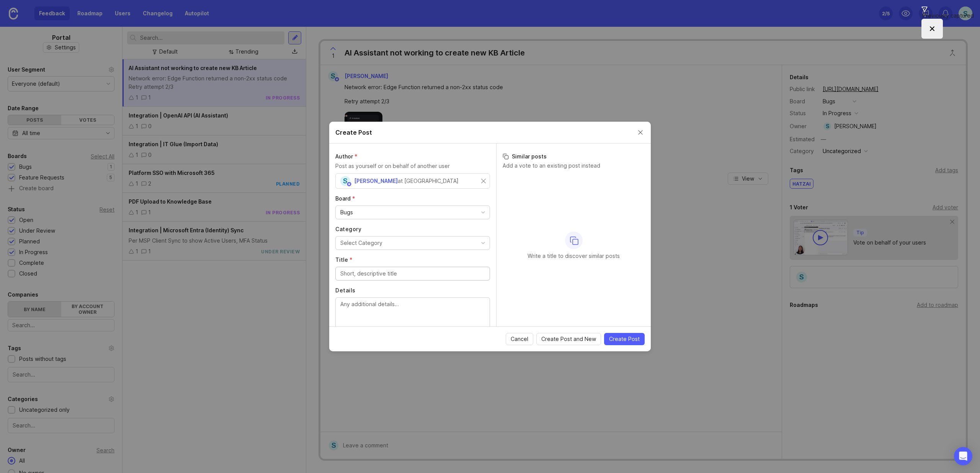 This screenshot has width=980, height=473. Describe the element at coordinates (346, 212) in the screenshot. I see `div: Bugs` at that location.